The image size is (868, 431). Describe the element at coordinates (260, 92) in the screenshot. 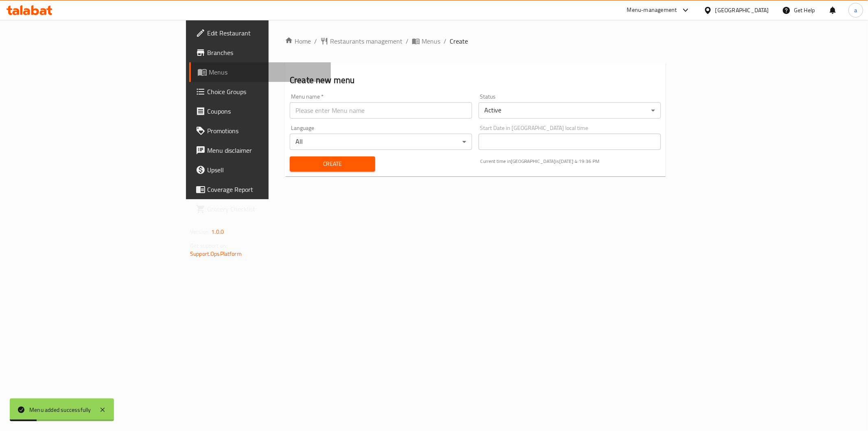

I see `a: Choice Groups` at that location.